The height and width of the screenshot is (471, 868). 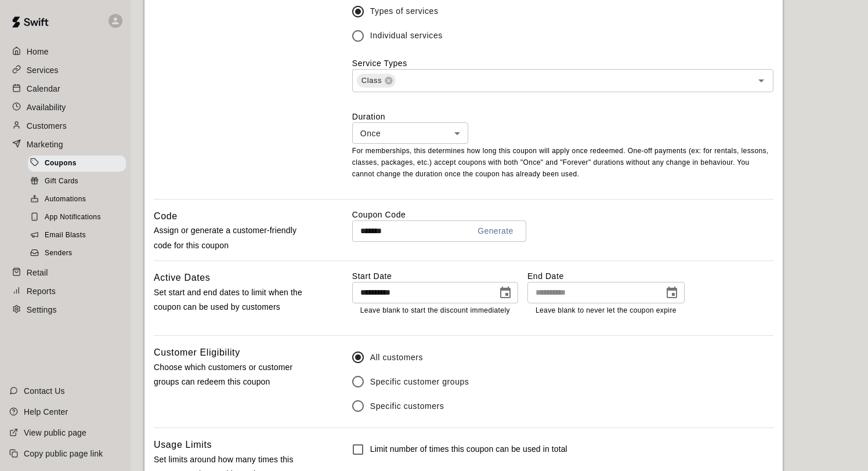 What do you see at coordinates (65, 291) in the screenshot?
I see `div: Reports` at bounding box center [65, 291].